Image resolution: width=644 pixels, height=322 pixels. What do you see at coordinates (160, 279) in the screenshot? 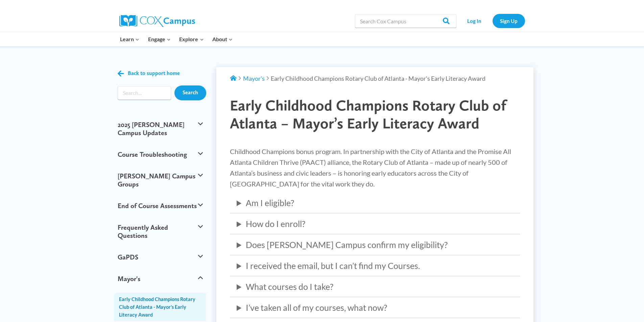
I see `button: Mayor's` at bounding box center [160, 279].